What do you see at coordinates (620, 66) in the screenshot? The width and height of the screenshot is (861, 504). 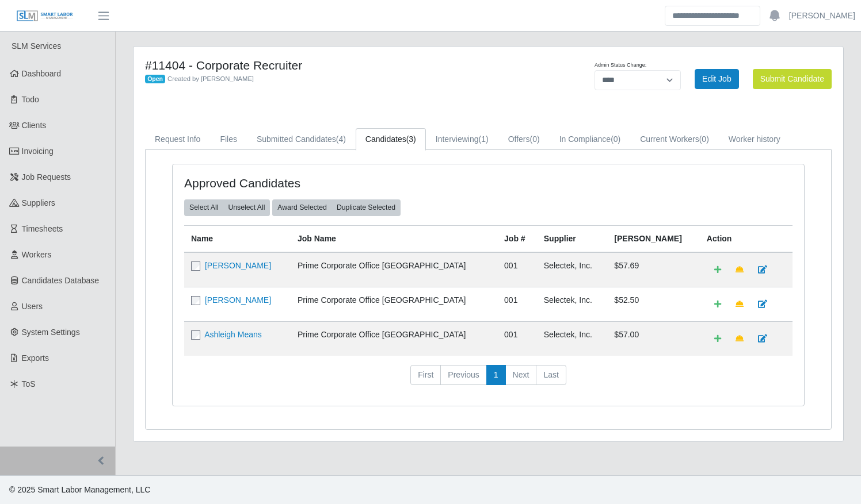 I see `label: Admin Status Change:` at bounding box center [620, 66].